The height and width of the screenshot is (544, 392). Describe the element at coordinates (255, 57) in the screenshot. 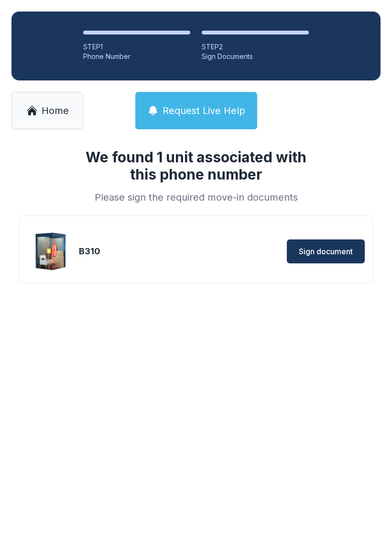

I see `div: Sign Documents` at that location.